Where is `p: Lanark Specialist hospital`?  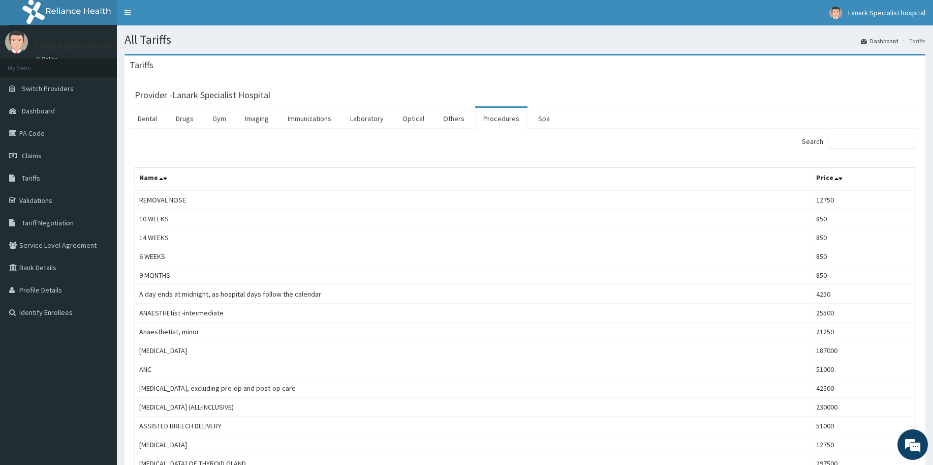 p: Lanark Specialist hospital is located at coordinates (86, 46).